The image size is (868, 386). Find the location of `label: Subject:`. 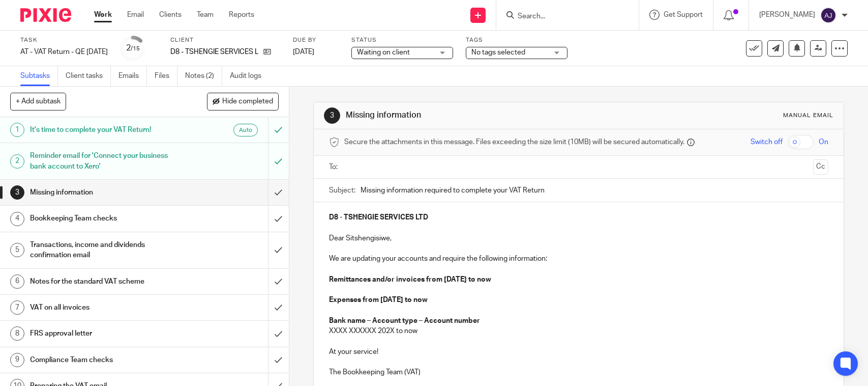

label: Subject: is located at coordinates (342, 191).